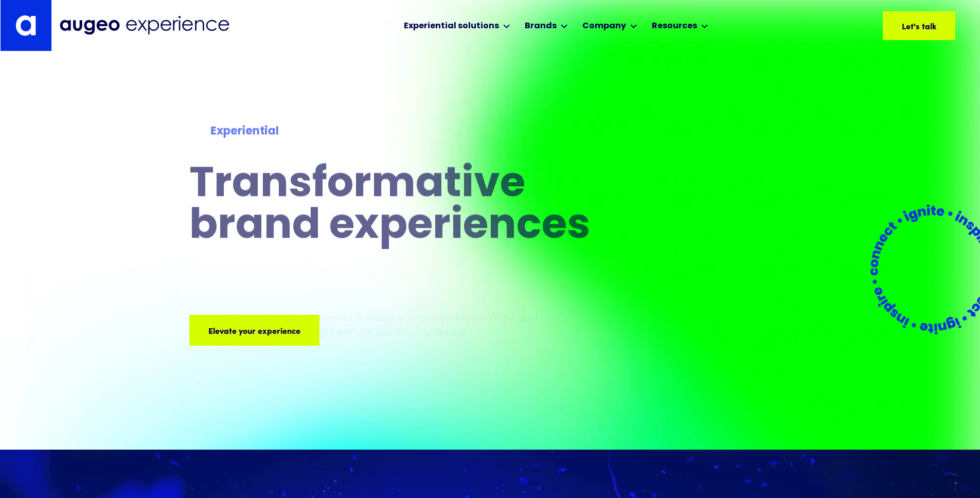 The height and width of the screenshot is (498, 980). I want to click on div: Resources, so click(675, 26).